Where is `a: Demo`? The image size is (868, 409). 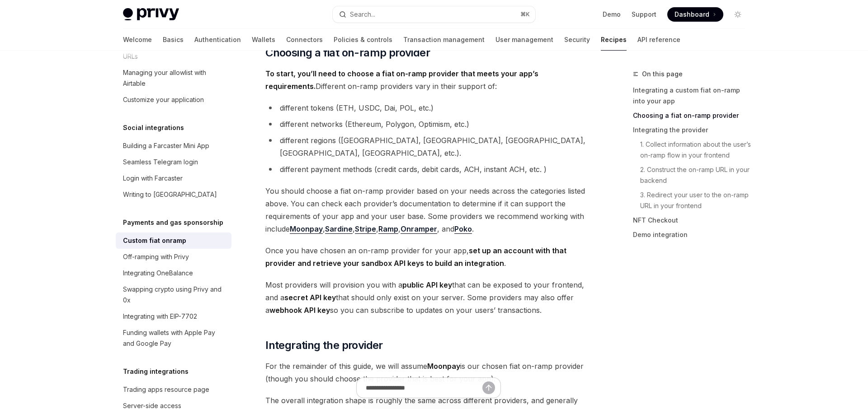
a: Demo is located at coordinates (612, 15).